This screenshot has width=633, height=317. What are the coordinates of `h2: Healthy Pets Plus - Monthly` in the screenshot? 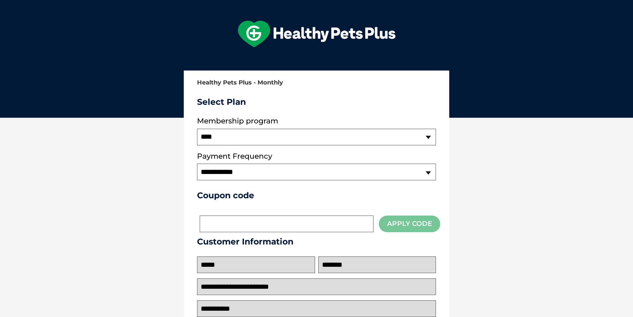 It's located at (316, 83).